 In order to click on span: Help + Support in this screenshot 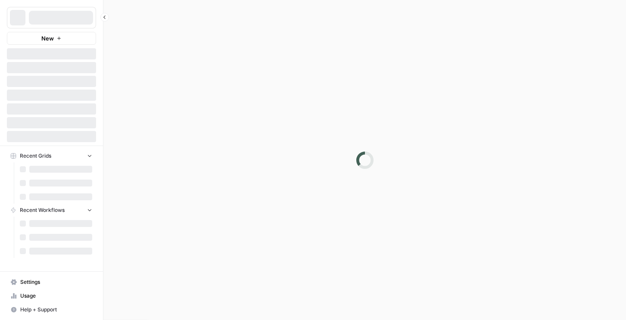, I will do `click(56, 310)`.